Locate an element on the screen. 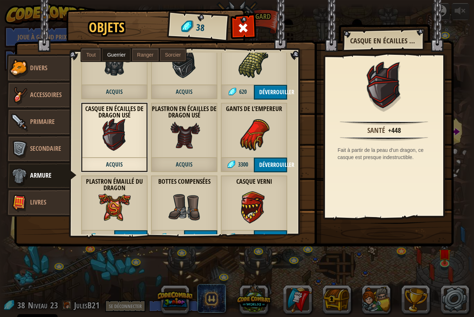  span: Livres is located at coordinates (38, 202).